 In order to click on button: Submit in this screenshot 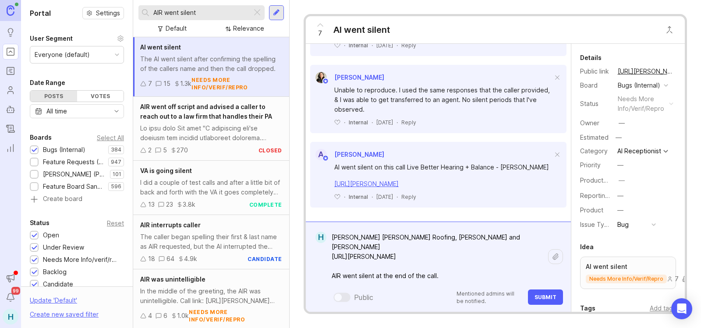, I will do `click(546, 297)`.